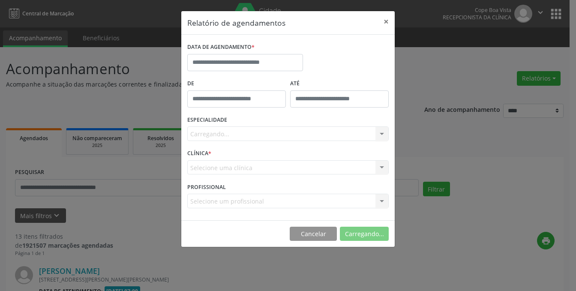  Describe the element at coordinates (364, 234) in the screenshot. I see `button: Carregando...` at that location.